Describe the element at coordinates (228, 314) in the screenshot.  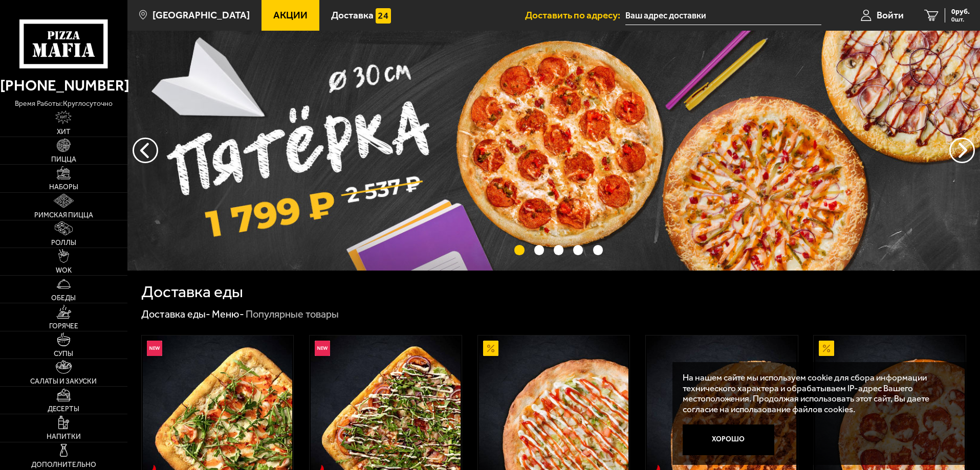
I see `a: Меню-` at that location.